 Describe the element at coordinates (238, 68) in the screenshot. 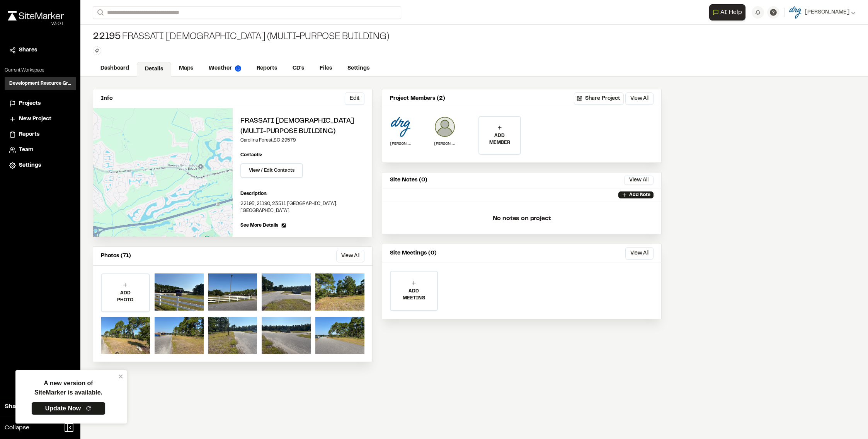

I see `img: precipai.png` at that location.